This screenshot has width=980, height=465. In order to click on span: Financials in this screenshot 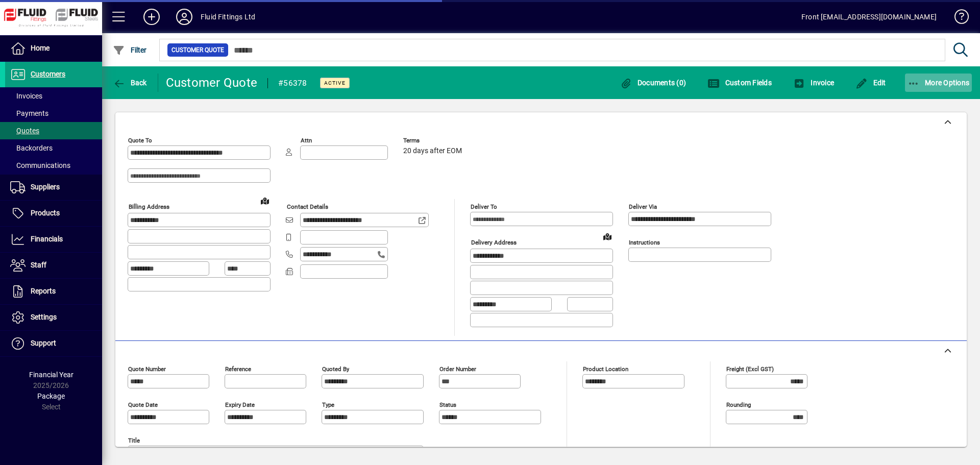, I will do `click(47, 239)`.